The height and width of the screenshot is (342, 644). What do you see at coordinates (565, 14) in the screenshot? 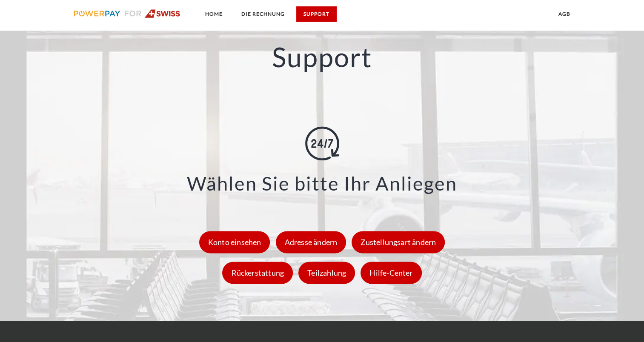
I see `a: agb` at bounding box center [565, 14].